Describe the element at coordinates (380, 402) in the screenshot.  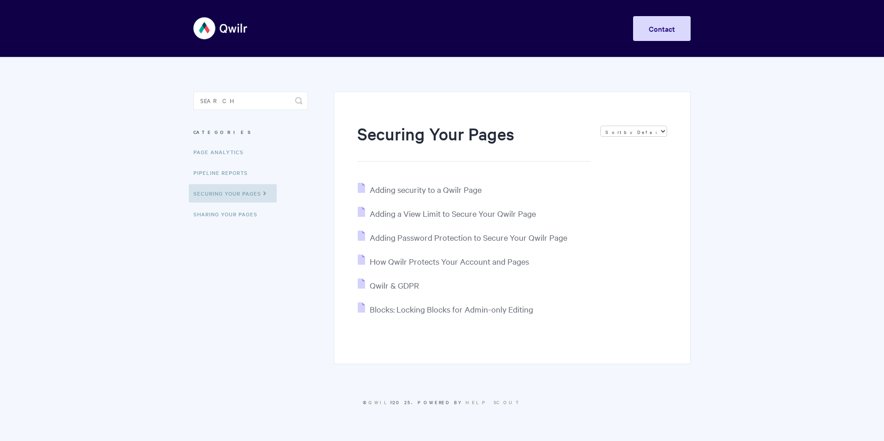
I see `a: Qwilr` at that location.